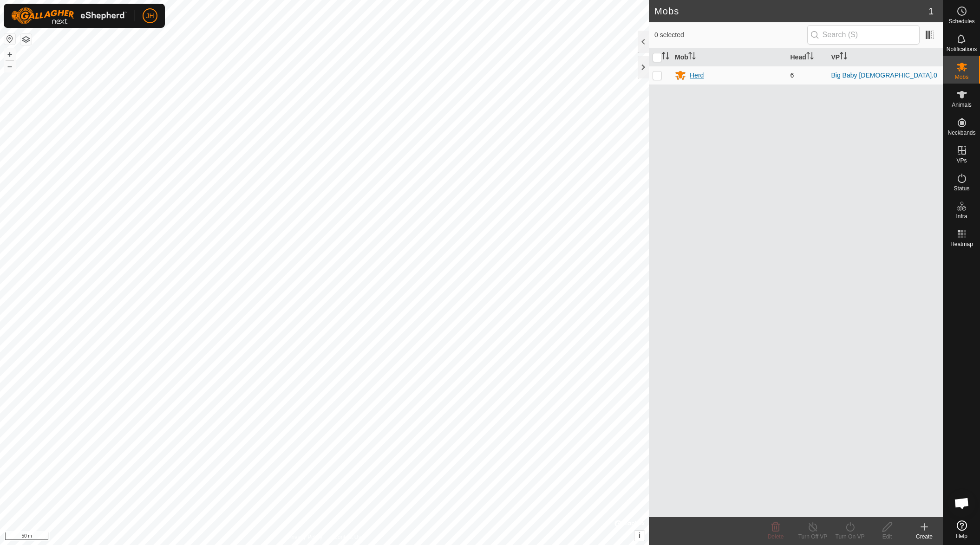 The width and height of the screenshot is (980, 545). Describe the element at coordinates (697, 76) in the screenshot. I see `div: Herd` at that location.